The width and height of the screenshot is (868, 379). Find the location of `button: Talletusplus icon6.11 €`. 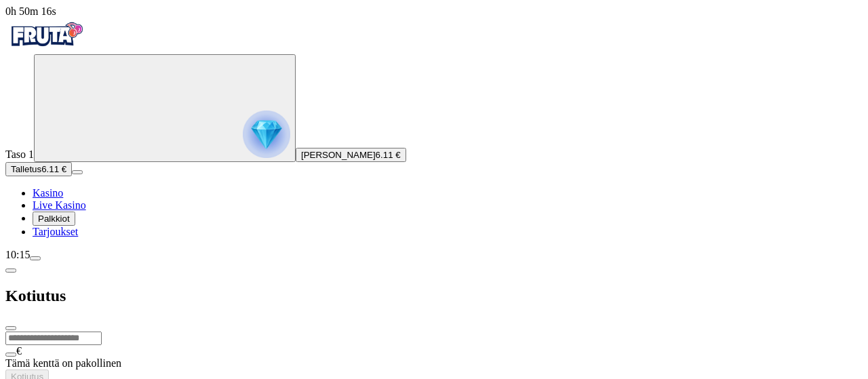

button: Talletusplus icon6.11 € is located at coordinates (39, 169).